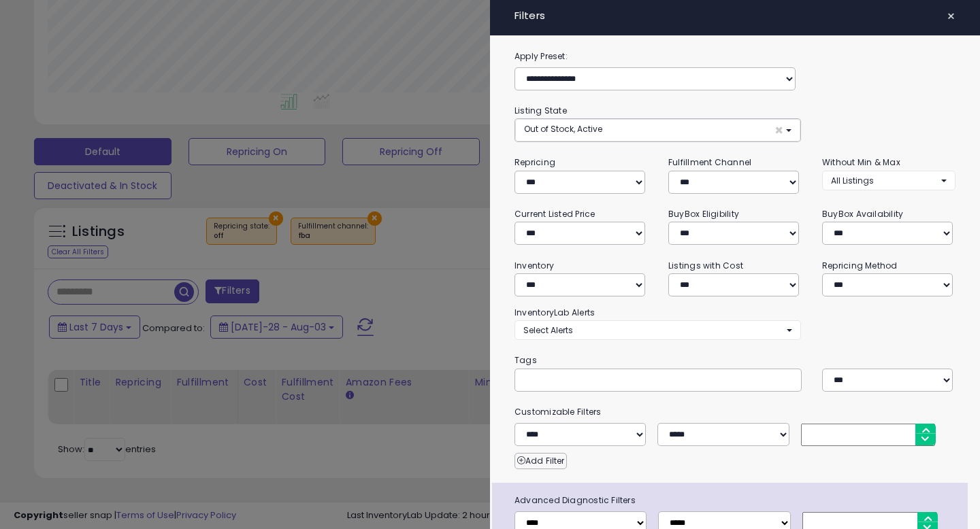 This screenshot has height=529, width=980. I want to click on small: Repricing Method, so click(859, 266).